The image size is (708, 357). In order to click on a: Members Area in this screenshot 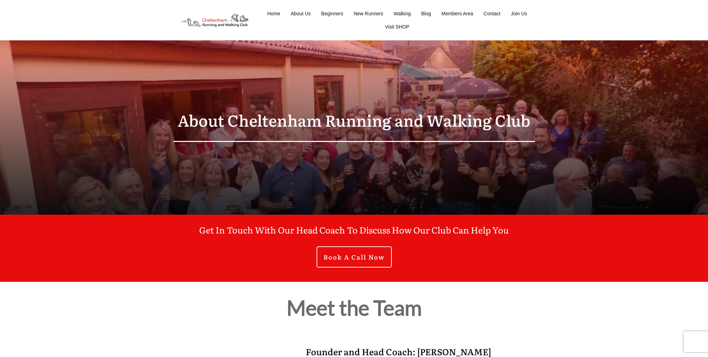, I will do `click(457, 14)`.